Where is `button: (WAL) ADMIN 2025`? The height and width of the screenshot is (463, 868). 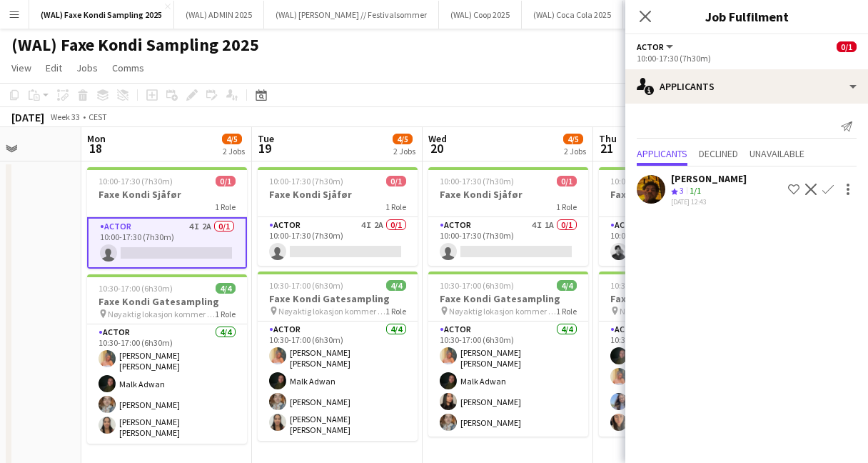 button: (WAL) ADMIN 2025 is located at coordinates (219, 14).